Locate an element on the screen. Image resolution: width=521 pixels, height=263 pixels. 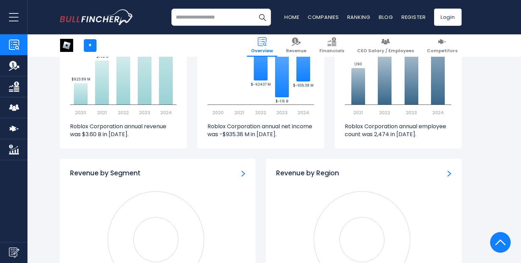
span: Revenue is located at coordinates (296, 51).